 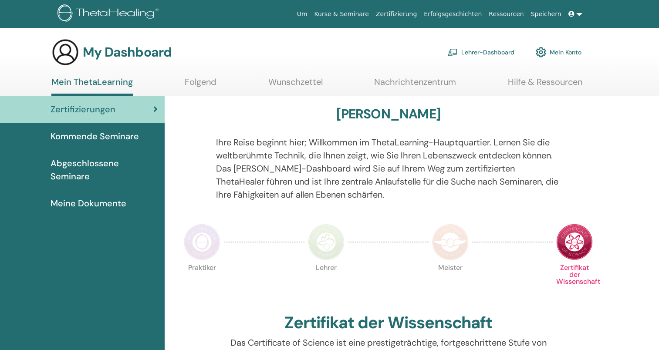 What do you see at coordinates (546, 14) in the screenshot?
I see `a: Speichern` at bounding box center [546, 14].